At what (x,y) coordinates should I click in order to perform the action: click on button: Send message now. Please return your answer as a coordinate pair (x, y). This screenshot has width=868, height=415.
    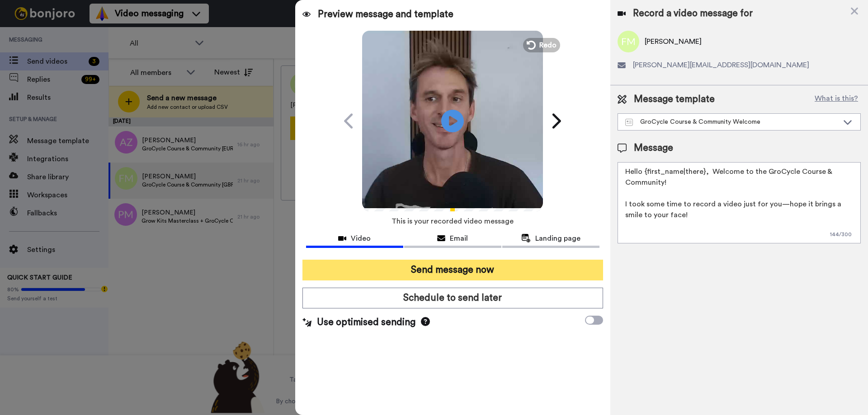
    Looking at the image, I should click on (453, 270).